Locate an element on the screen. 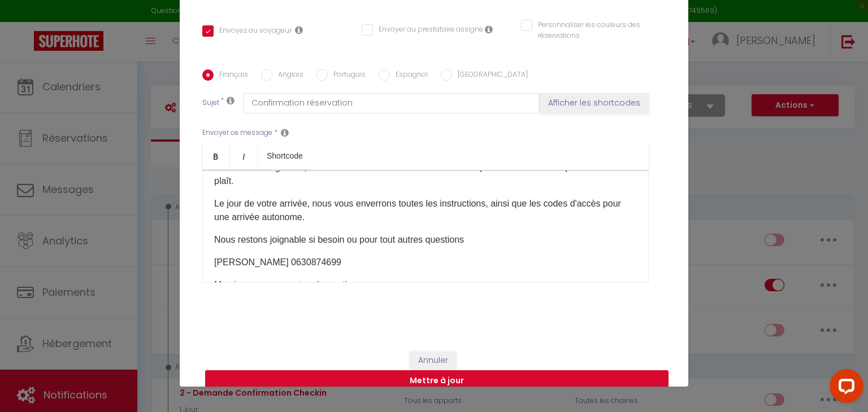  button: Open LiveChat chat widget is located at coordinates (26, 21).